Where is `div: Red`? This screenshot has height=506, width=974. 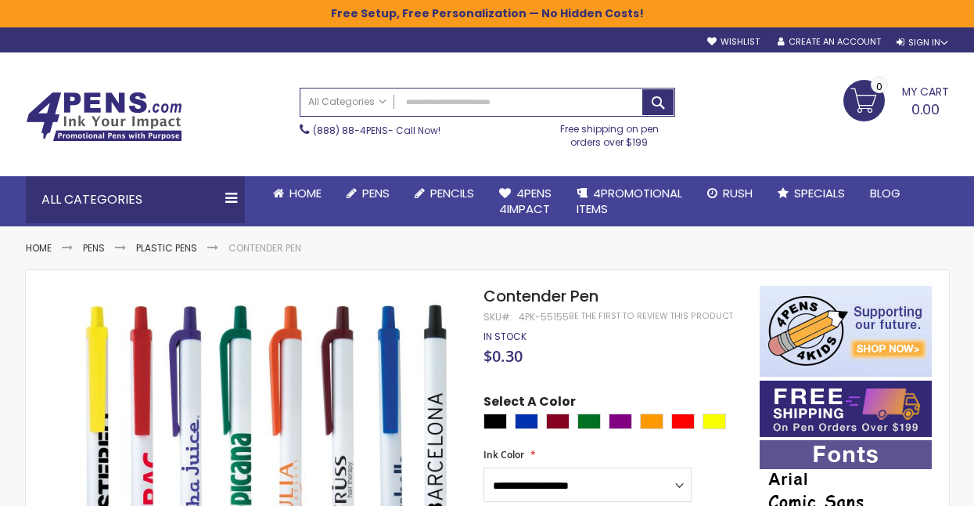 div: Red is located at coordinates (683, 421).